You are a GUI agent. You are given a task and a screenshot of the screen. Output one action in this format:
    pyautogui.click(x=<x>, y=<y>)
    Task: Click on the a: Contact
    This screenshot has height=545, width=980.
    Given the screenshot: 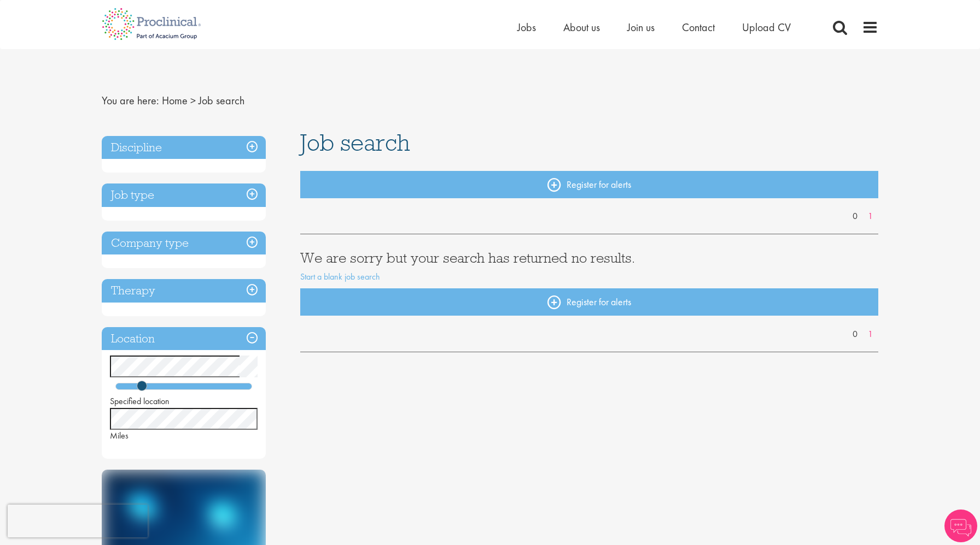 What is the action you would take?
    pyautogui.click(x=699, y=28)
    